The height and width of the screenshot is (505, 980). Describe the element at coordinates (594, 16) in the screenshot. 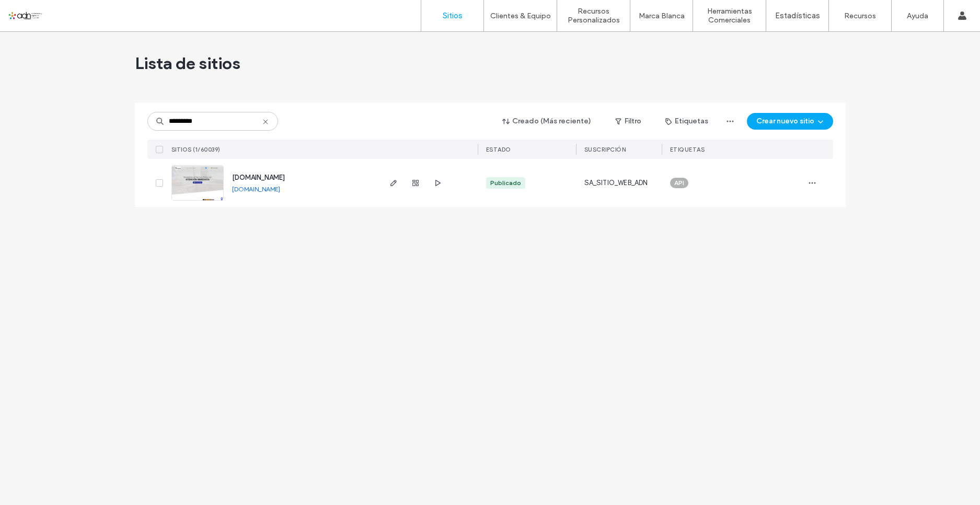

I see `label: Recursos Personalizados` at that location.